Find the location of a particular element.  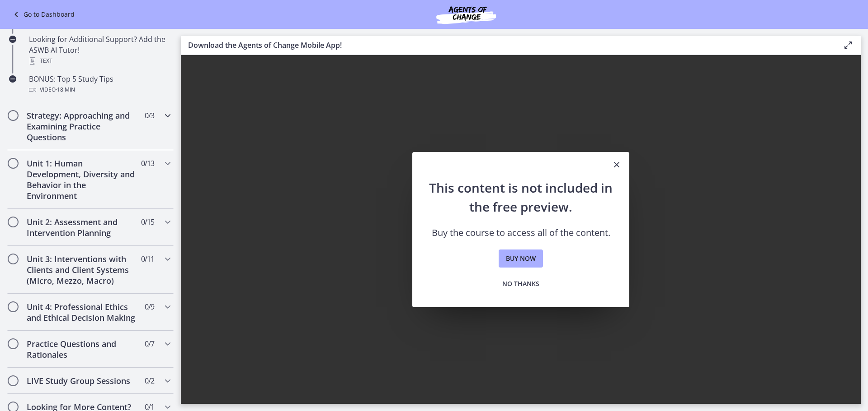

span: 0 / 3 is located at coordinates (149, 115).